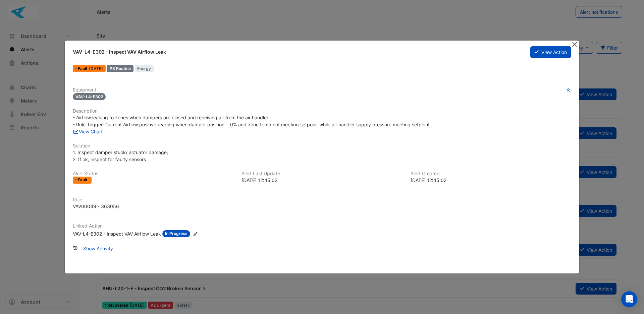 The image size is (644, 314). Describe the element at coordinates (120, 156) in the screenshot. I see `span: 1. Inspect damper stuck/ actuator damage; 2. If ok, inspect for faulty sensors` at that location.